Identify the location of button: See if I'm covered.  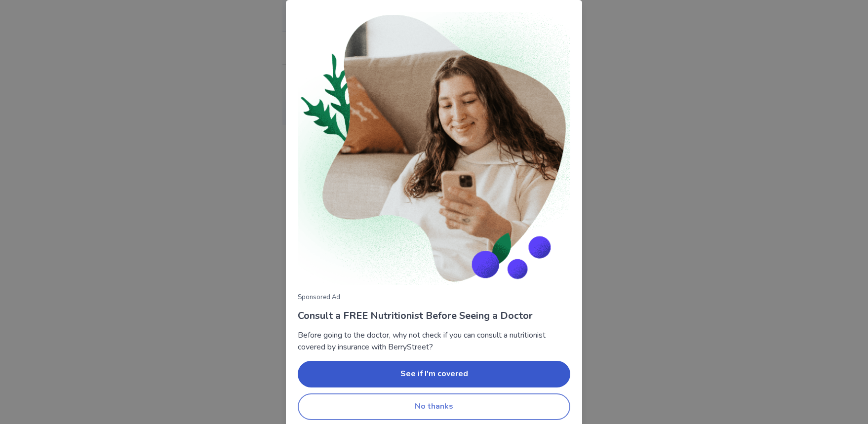
(434, 374).